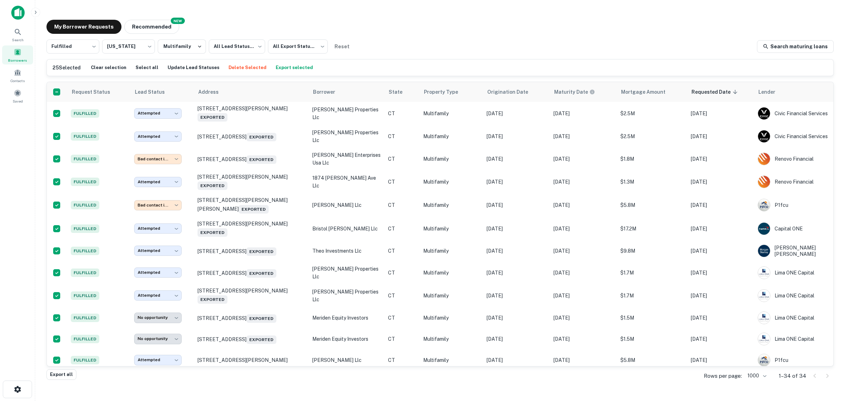 The height and width of the screenshot is (401, 845). What do you see at coordinates (793, 228) in the screenshot?
I see `div: Capital ONE` at bounding box center [793, 228].